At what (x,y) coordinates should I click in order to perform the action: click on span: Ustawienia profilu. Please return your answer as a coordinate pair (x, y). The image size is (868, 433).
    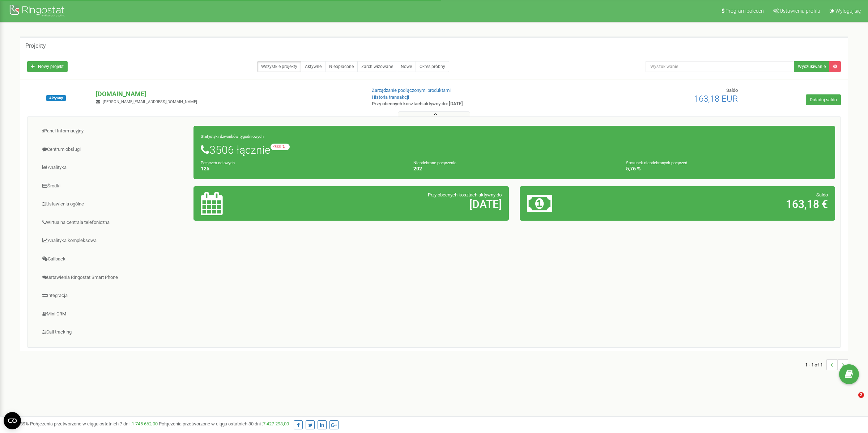
    Looking at the image, I should click on (800, 11).